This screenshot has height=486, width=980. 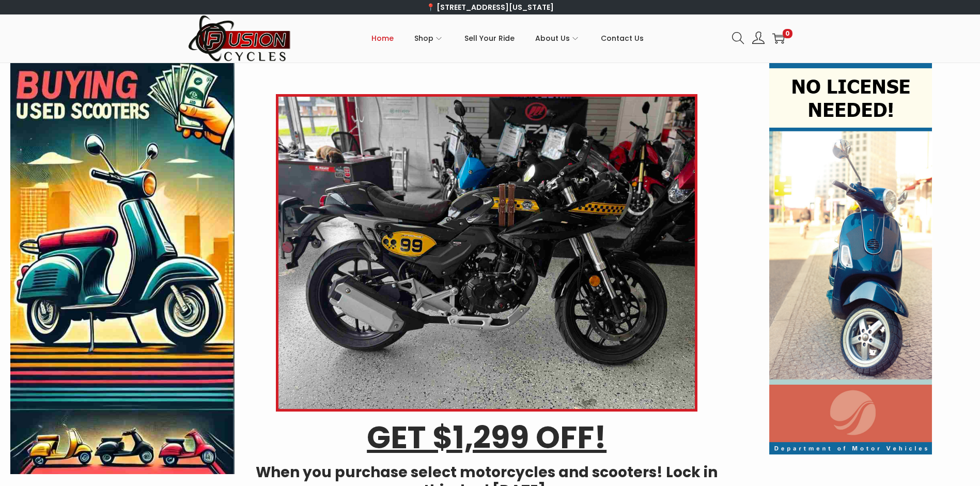 I want to click on a: Home, so click(x=382, y=38).